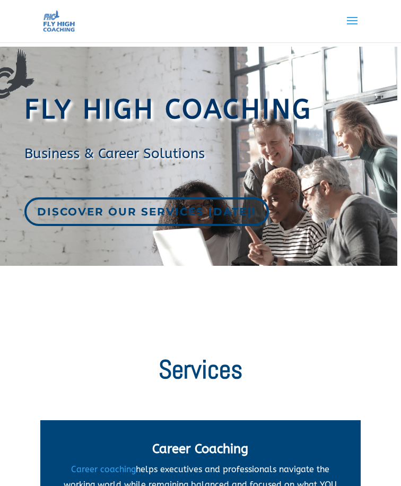 This screenshot has height=486, width=401. I want to click on span: Business & Career Solutions, so click(115, 153).